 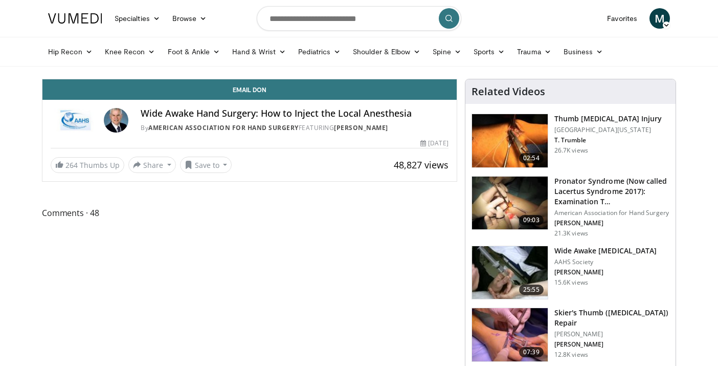 I want to click on a: Pediatrics, so click(x=319, y=52).